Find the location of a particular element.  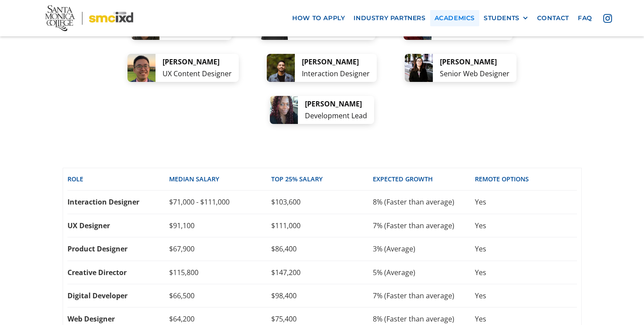

div: Creative Director is located at coordinates (119, 272).